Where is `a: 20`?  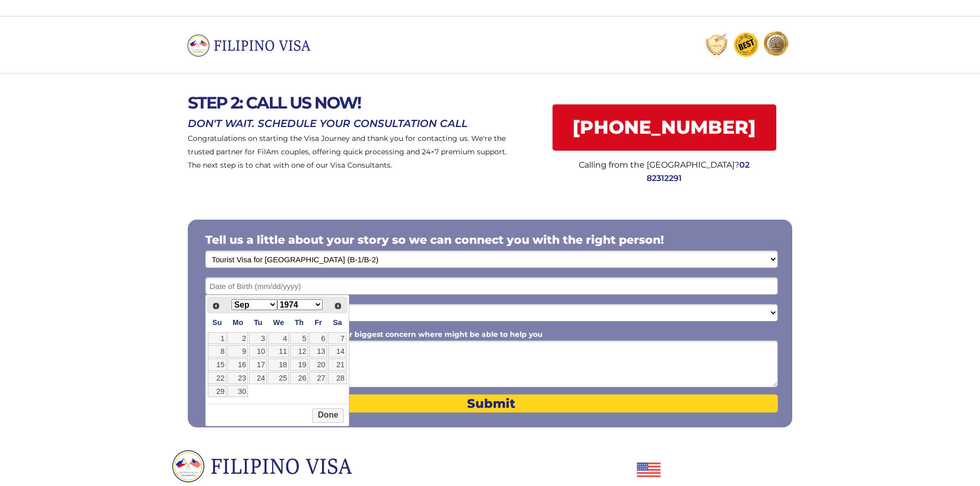
a: 20 is located at coordinates (318, 365).